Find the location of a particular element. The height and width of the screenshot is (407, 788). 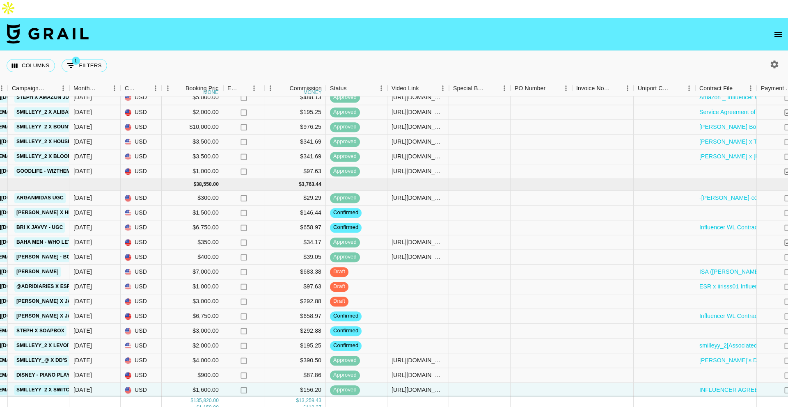

div: https://www.tiktok.com/@smilleyy_2/video/7530329073684319501 is located at coordinates (418, 172).